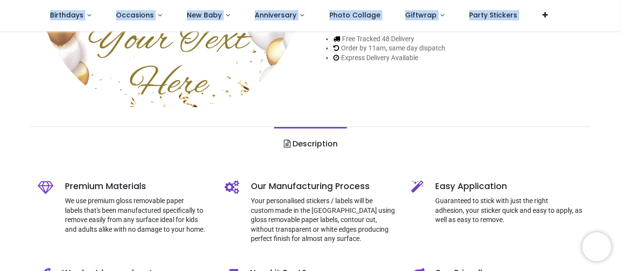 This screenshot has width=621, height=271. What do you see at coordinates (310, 144) in the screenshot?
I see `a: Description` at bounding box center [310, 144].